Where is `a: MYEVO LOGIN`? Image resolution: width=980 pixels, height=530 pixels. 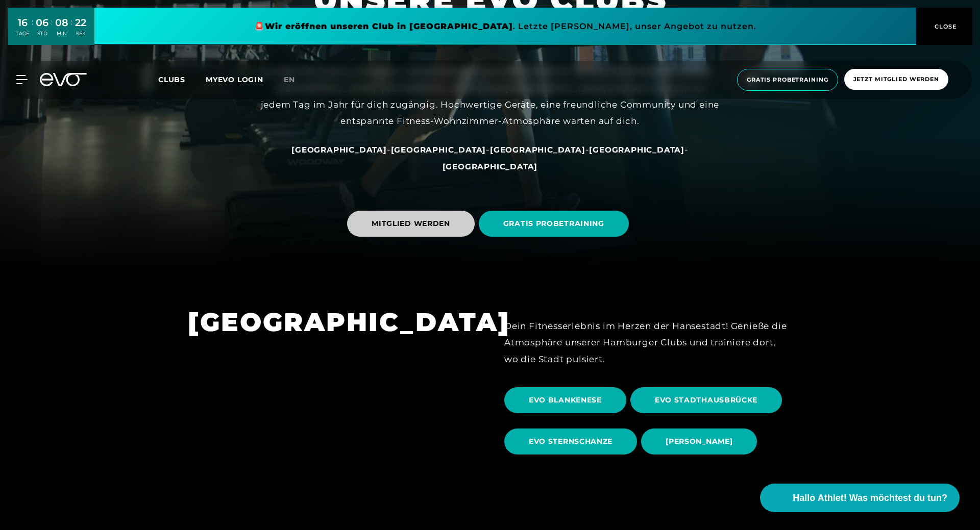 a: MYEVO LOGIN is located at coordinates (235, 80).